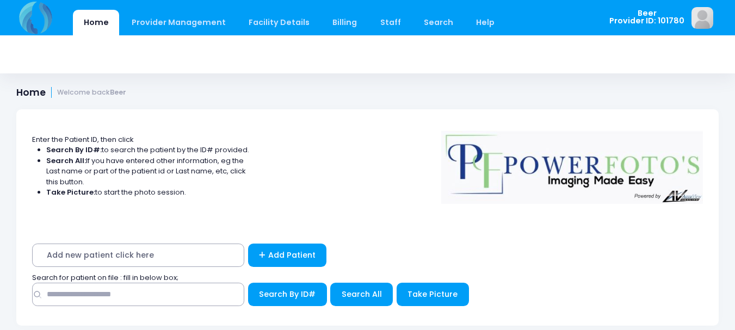 The image size is (735, 330). Describe the element at coordinates (438, 22) in the screenshot. I see `a: Search` at that location.